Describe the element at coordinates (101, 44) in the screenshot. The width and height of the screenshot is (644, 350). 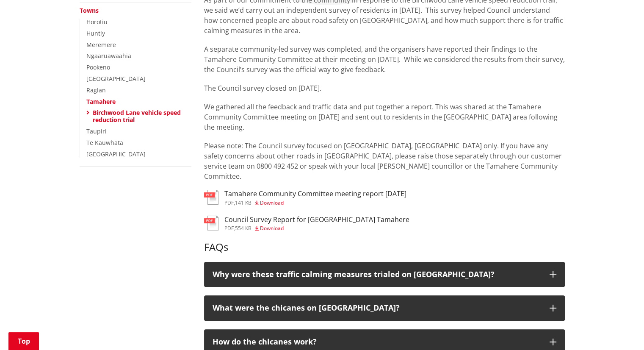
I see `a: Meremere` at that location.